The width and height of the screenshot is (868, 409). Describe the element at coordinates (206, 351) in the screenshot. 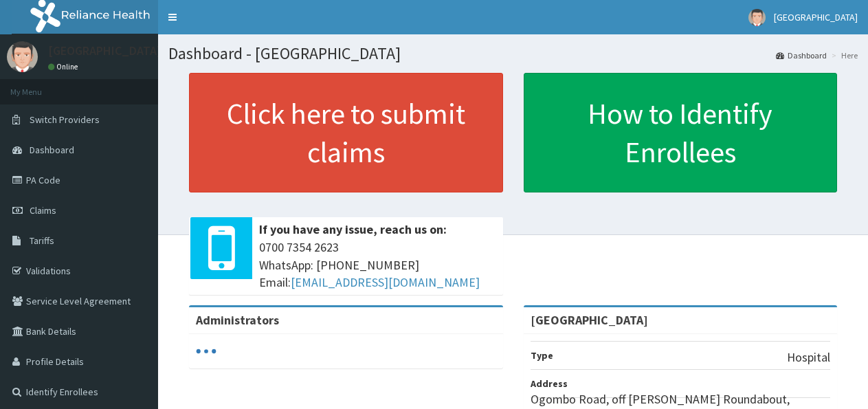

I see `svg: audio-loading` at that location.